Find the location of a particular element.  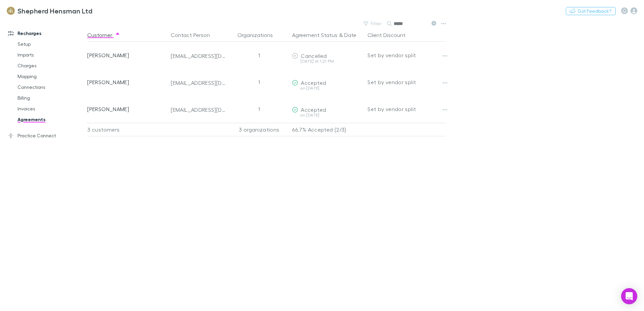

a: Mapping is located at coordinates (51, 76).